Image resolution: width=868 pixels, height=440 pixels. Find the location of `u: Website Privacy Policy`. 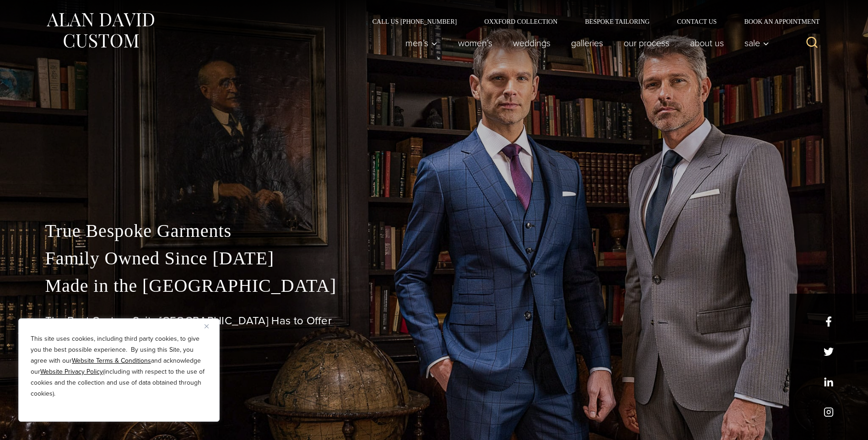

u: Website Privacy Policy is located at coordinates (72, 372).